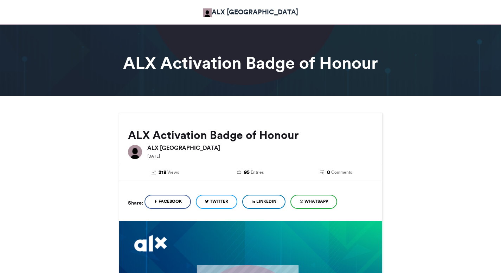  I want to click on a: Twitter, so click(216, 202).